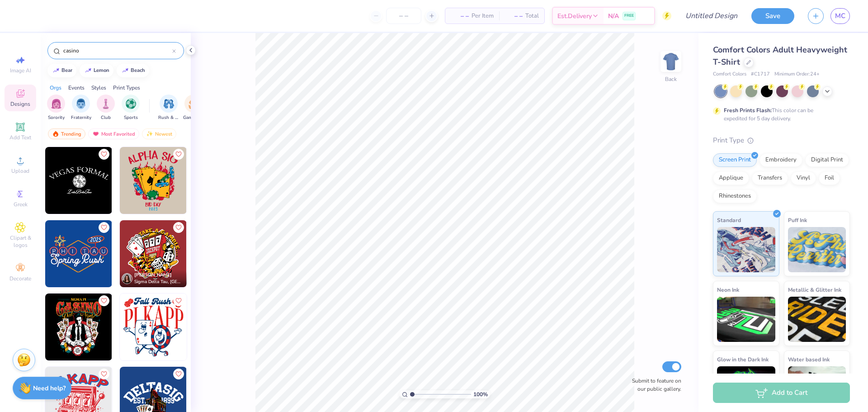 The width and height of the screenshot is (868, 412). Describe the element at coordinates (781, 160) in the screenshot. I see `div: Embroidery` at that location.